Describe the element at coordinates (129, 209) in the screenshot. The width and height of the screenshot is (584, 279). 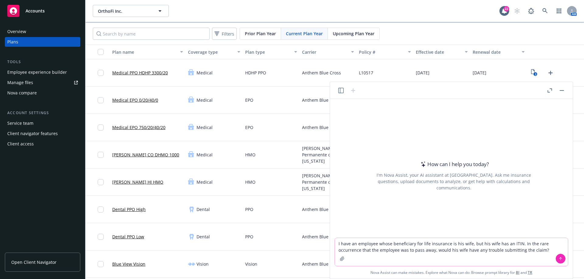
I see `a: Dental PPO High` at that location.